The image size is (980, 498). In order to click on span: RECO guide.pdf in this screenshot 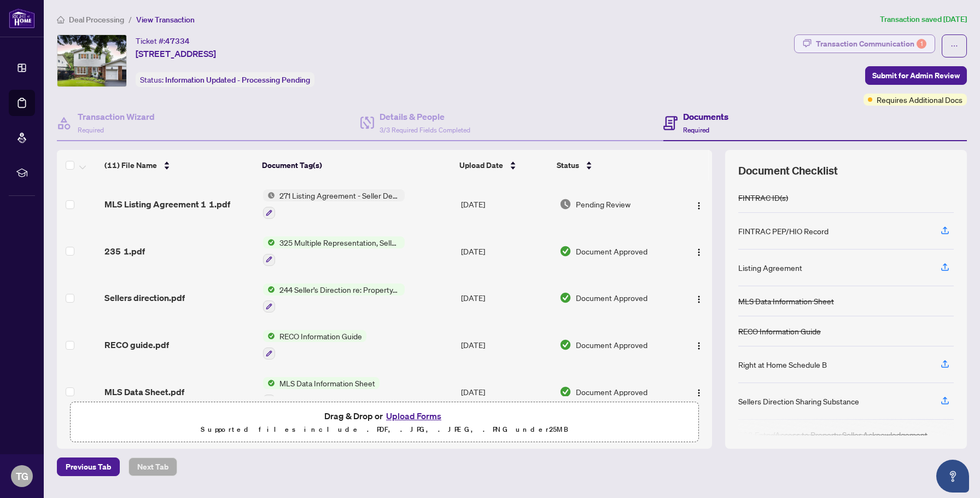, I will do `click(137, 344)`.